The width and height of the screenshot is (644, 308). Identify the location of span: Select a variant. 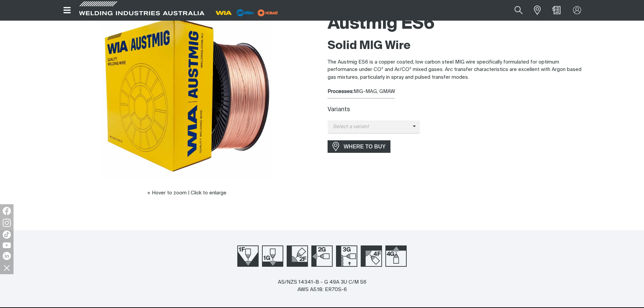
(370, 127).